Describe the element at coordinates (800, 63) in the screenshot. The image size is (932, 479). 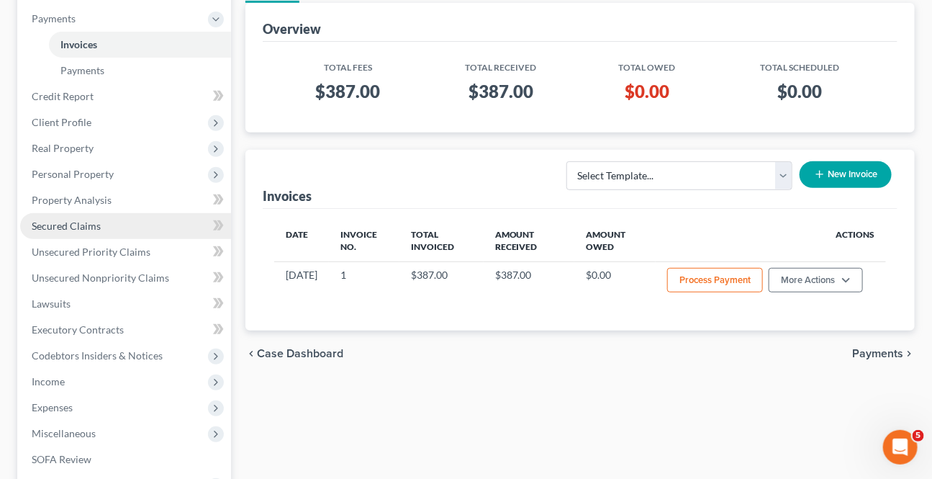
I see `th: Total Scheduled` at that location.